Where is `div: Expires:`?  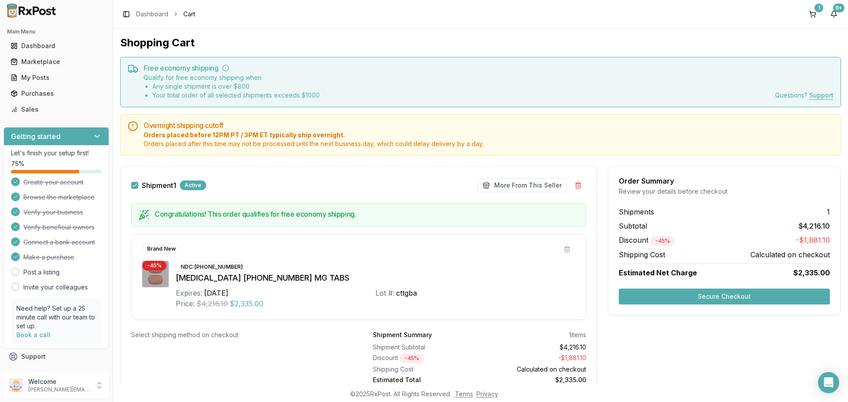
div: Expires: is located at coordinates (189, 293).